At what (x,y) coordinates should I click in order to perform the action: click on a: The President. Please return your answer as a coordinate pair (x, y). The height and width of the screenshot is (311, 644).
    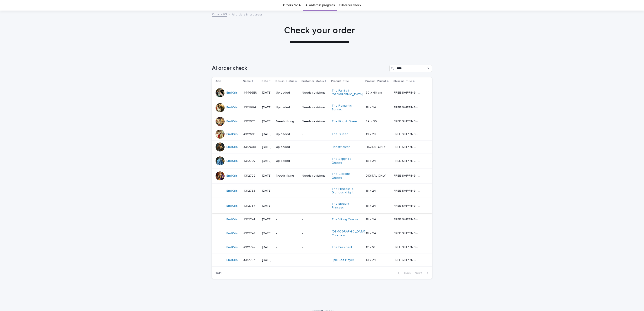
    Looking at the image, I should click on (342, 247).